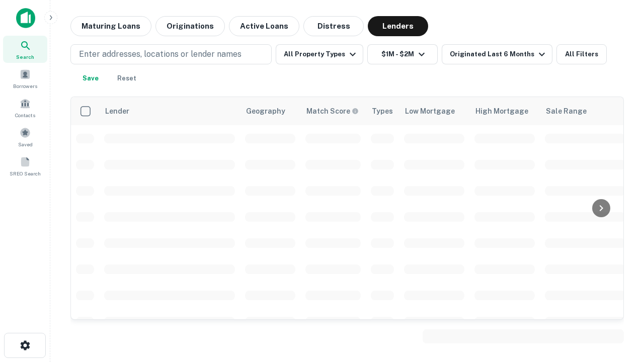 The image size is (644, 362). Describe the element at coordinates (25, 137) in the screenshot. I see `a: Saved` at that location.